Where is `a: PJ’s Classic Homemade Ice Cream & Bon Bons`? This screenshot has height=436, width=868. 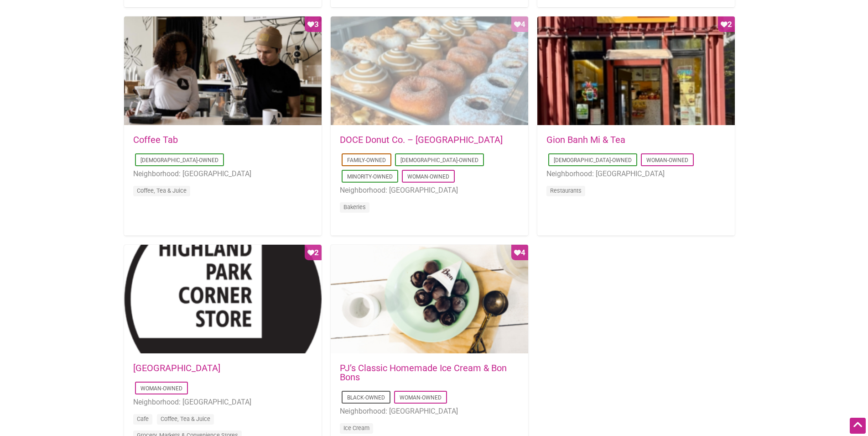 a: PJ’s Classic Homemade Ice Cream & Bon Bons is located at coordinates (423, 373).